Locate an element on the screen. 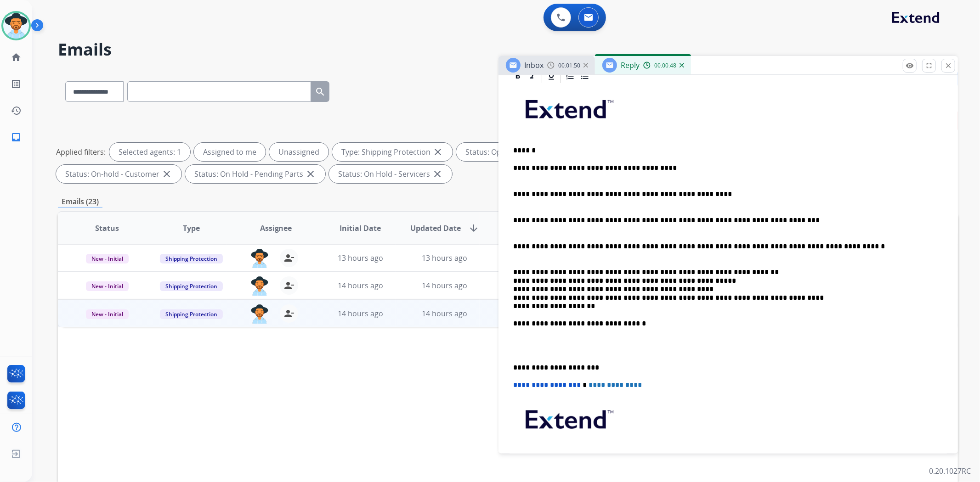  span: Updated Date is located at coordinates (436, 228).